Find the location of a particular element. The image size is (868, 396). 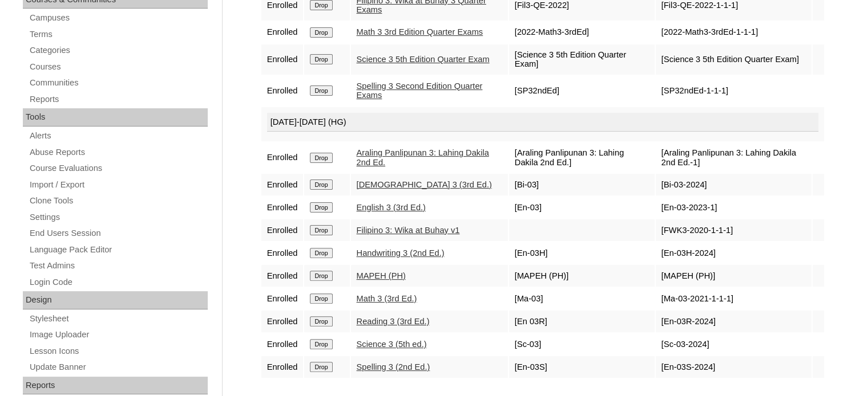

td: [En-03] is located at coordinates (582, 208).